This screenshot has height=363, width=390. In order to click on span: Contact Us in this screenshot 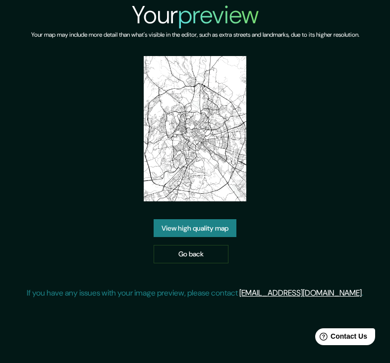, I will do `click(47, 12)`.